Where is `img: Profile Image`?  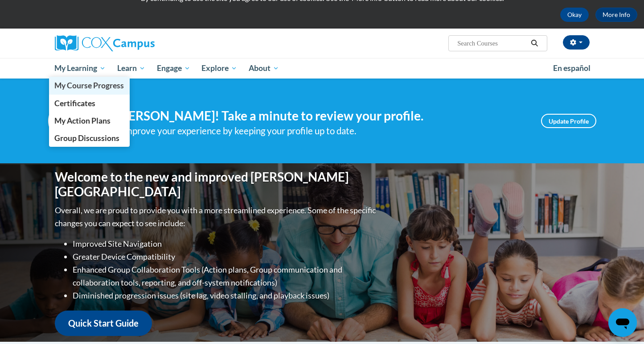 img: Profile Image is located at coordinates (68, 121).